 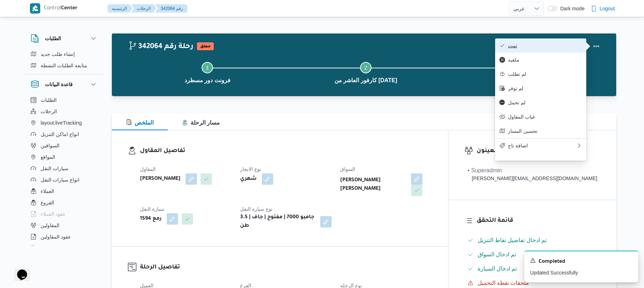 What do you see at coordinates (64, 226) in the screenshot?
I see `button: المقاولين` at bounding box center [64, 226].